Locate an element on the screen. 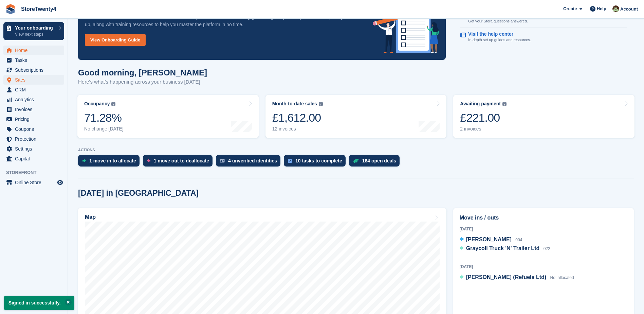 The height and width of the screenshot is (314, 644). div: 10 tasks to complete is located at coordinates (319, 160).